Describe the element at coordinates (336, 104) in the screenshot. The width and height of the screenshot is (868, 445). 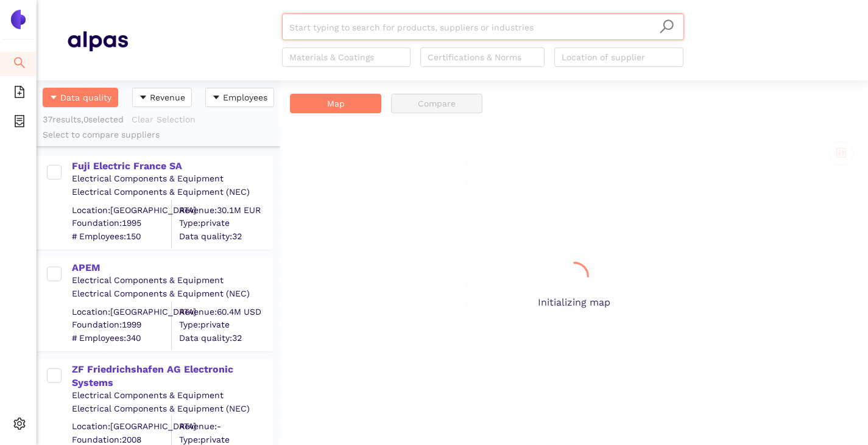
I see `span: Map` at that location.